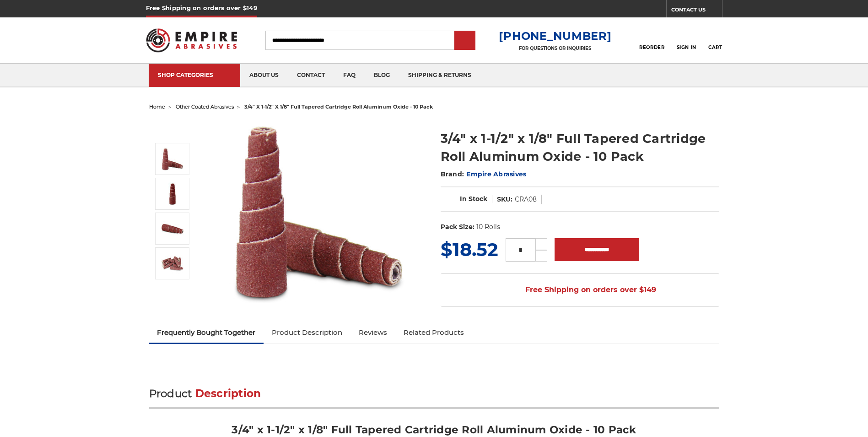 This screenshot has height=437, width=868. I want to click on a: about us, so click(264, 75).